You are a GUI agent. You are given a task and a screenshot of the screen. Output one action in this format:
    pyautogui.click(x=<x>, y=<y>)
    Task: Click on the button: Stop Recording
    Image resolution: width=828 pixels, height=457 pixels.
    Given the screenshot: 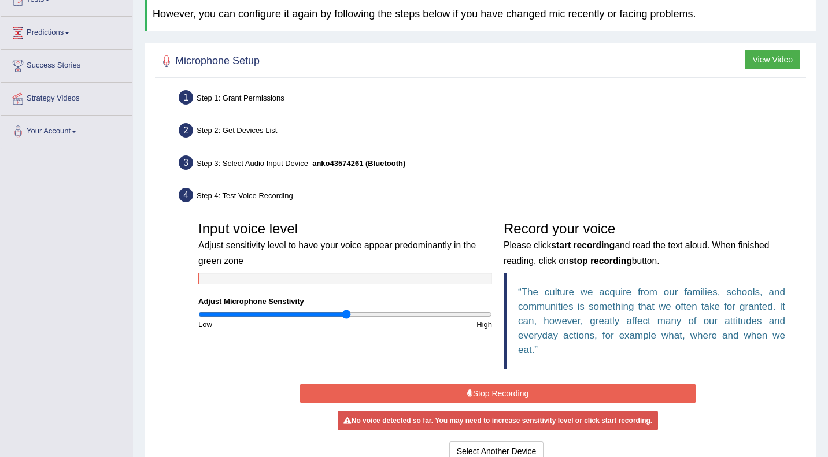 What is the action you would take?
    pyautogui.click(x=498, y=394)
    